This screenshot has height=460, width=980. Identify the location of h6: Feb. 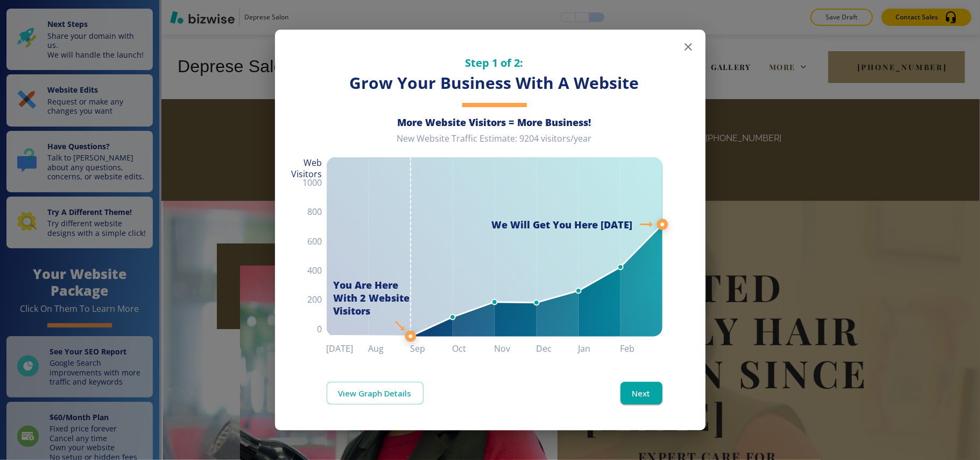
(641, 349).